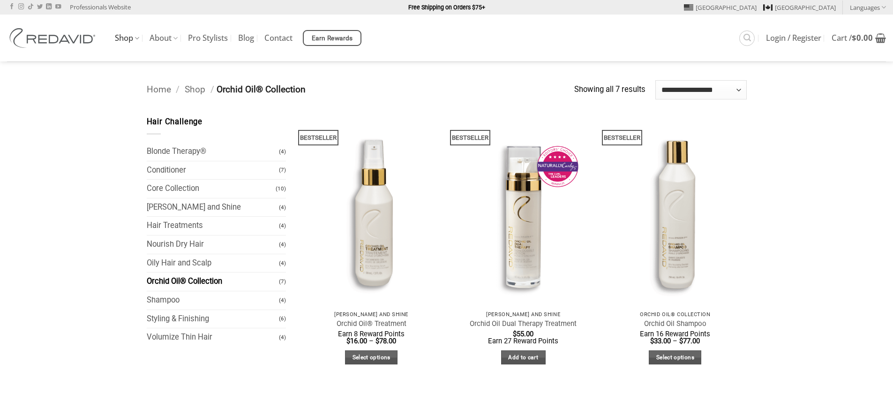  What do you see at coordinates (675, 334) in the screenshot?
I see `span: Earn 16 Reward Points` at bounding box center [675, 334].